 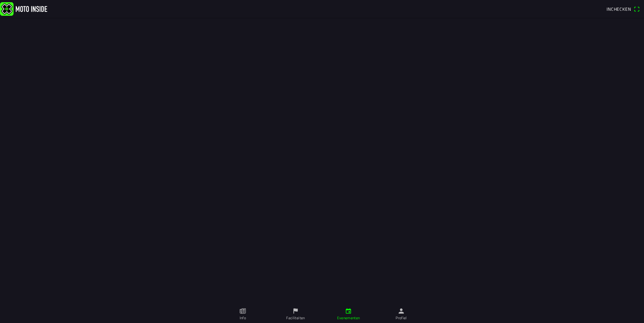 What do you see at coordinates (348, 318) in the screenshot?
I see `ion-label: Evenementen` at bounding box center [348, 318].